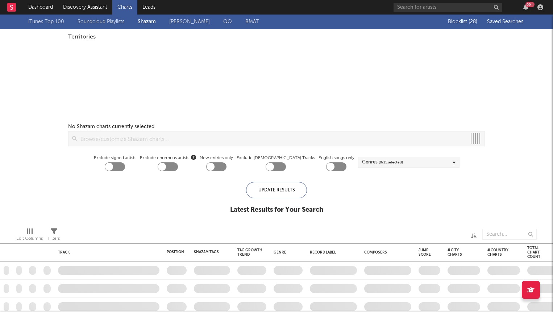  Describe the element at coordinates (217, 158) in the screenshot. I see `label: New entries only` at that location.